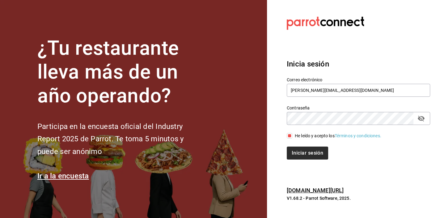  I want to click on p: V1.68.2 - Parrot Software, 2025., so click(358, 198).